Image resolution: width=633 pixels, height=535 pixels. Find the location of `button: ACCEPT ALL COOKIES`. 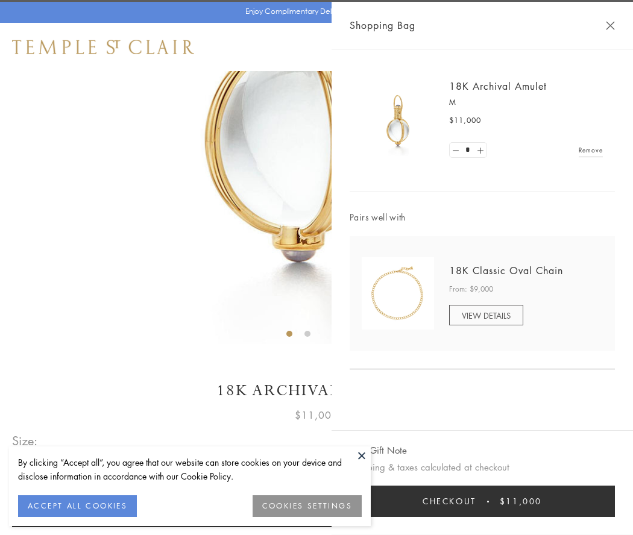

button: ACCEPT ALL COOKIES is located at coordinates (77, 506).